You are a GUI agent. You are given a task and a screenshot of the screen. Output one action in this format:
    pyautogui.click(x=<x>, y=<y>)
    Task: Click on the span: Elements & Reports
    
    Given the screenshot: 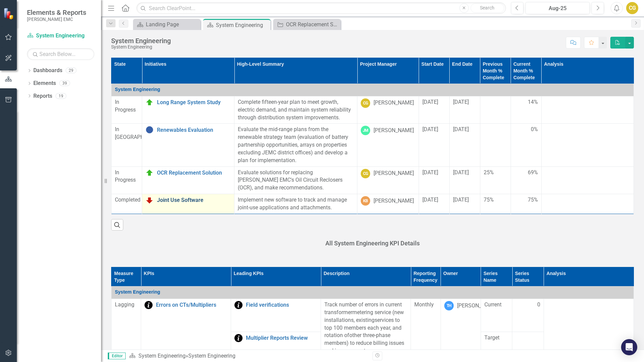 What is the action you would take?
    pyautogui.click(x=57, y=12)
    